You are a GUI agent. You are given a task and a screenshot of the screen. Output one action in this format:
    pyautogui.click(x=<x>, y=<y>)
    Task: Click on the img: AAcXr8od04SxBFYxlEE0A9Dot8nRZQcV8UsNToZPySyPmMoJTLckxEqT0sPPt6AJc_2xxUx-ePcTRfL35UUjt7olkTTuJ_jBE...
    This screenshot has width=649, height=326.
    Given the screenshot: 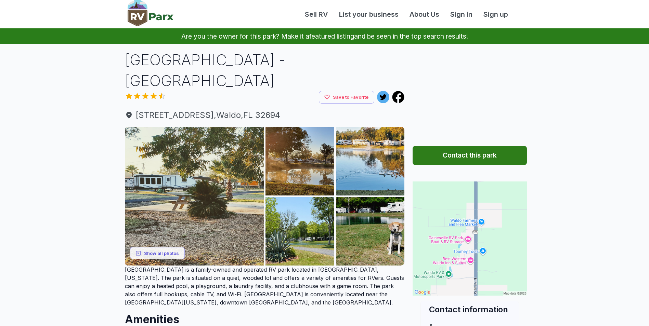 What is the action you would take?
    pyautogui.click(x=194, y=196)
    